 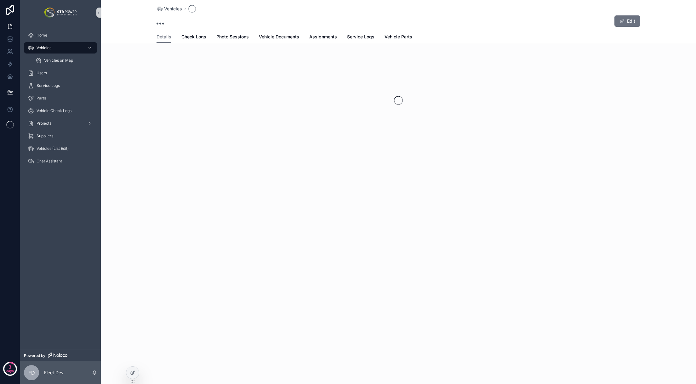 I want to click on img: App logo, so click(x=60, y=13).